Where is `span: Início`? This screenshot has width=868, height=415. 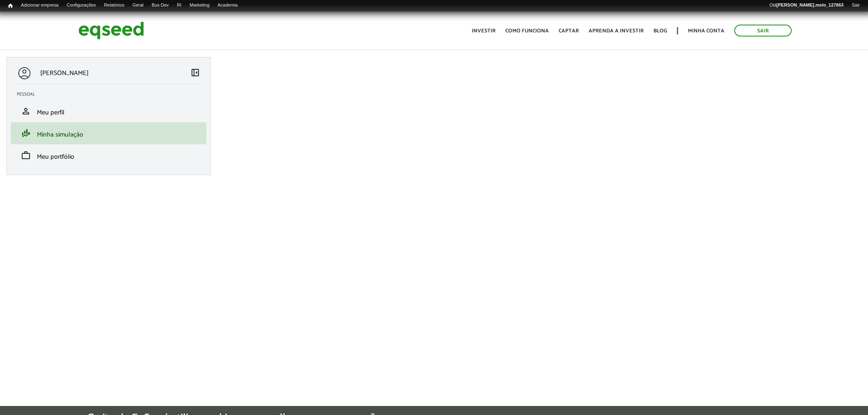
span: Início is located at coordinates (10, 6).